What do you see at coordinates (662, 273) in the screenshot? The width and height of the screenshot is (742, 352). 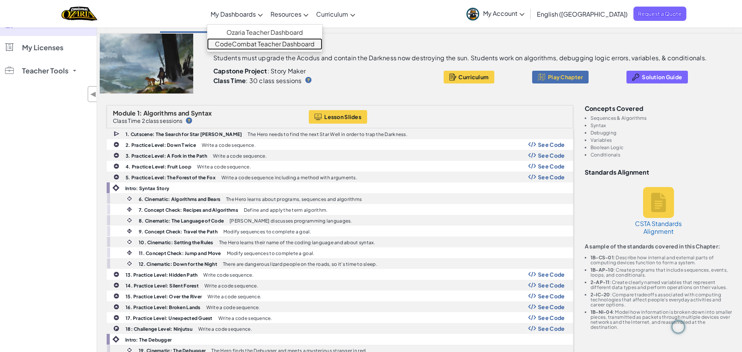 I see `li: : Create programs that include sequences, events, loops, and conditionals.` at bounding box center [662, 273].